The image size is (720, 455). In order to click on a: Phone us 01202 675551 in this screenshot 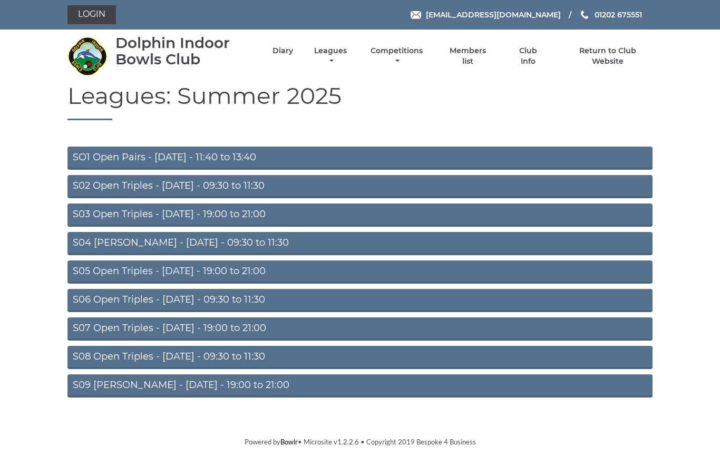, I will do `click(610, 15)`.